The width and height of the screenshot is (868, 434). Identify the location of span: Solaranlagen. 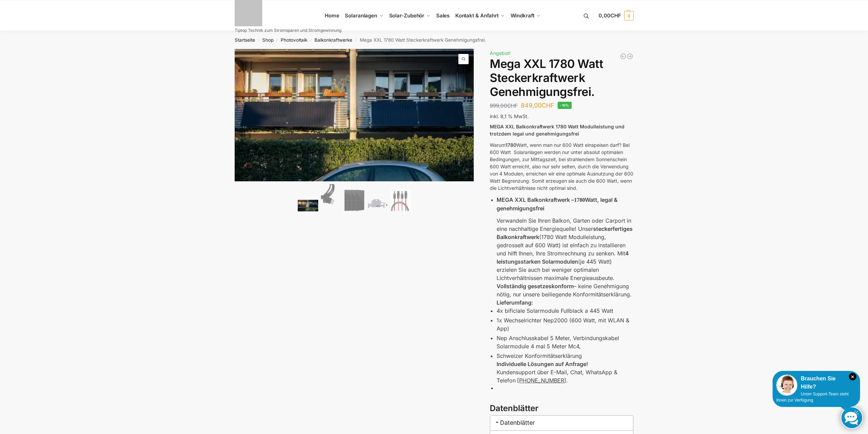
(361, 15).